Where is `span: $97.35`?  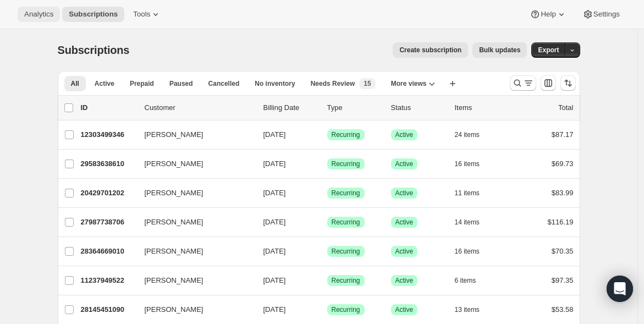
span: $97.35 is located at coordinates (562, 280).